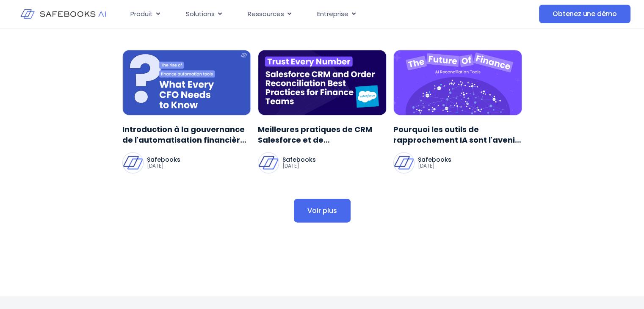 The image size is (644, 309). I want to click on a: Meilleures pratiques de CRM Salesforce et de rapprochement des commandes pour les équipes financi..., so click(323, 134).